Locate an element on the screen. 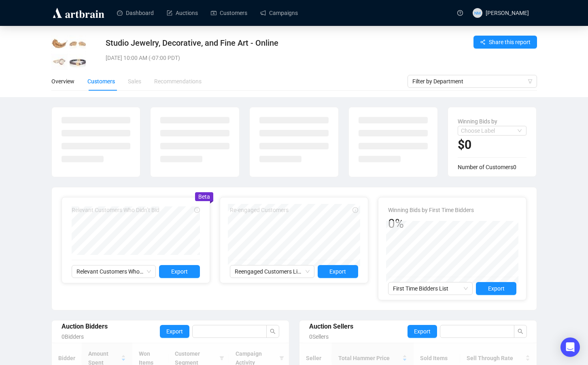  span: Filter by Department is located at coordinates (473, 82).